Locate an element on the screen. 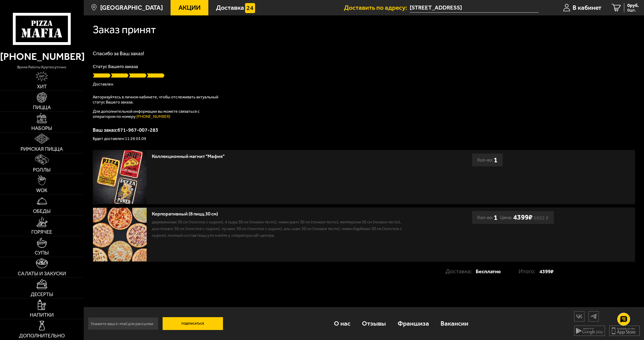 The image size is (644, 340). p: Доставлен is located at coordinates (364, 84).